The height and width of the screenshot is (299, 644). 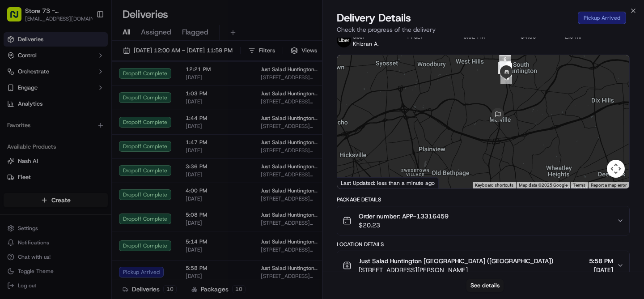 What do you see at coordinates (85, 155) in the screenshot?
I see `a: Powered byPylon` at bounding box center [85, 155].